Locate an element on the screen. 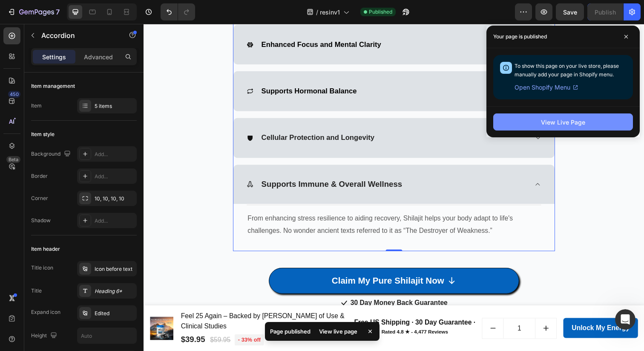 The image size is (644, 351). button: Gif picker is located at coordinates (30, 283).